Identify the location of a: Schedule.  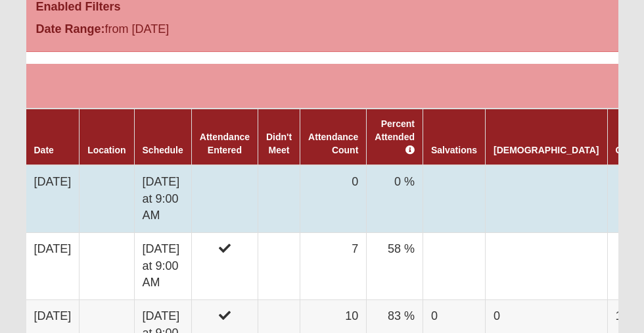
(163, 150).